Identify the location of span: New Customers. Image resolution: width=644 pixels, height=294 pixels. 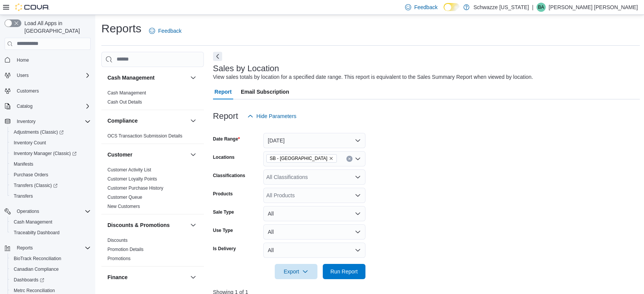
(123, 206).